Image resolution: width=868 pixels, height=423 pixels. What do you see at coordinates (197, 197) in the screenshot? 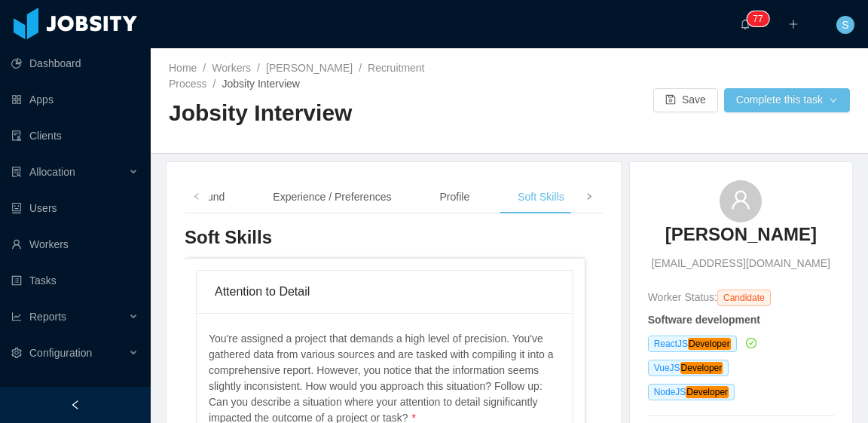
I see `div: Background` at bounding box center [197, 197].